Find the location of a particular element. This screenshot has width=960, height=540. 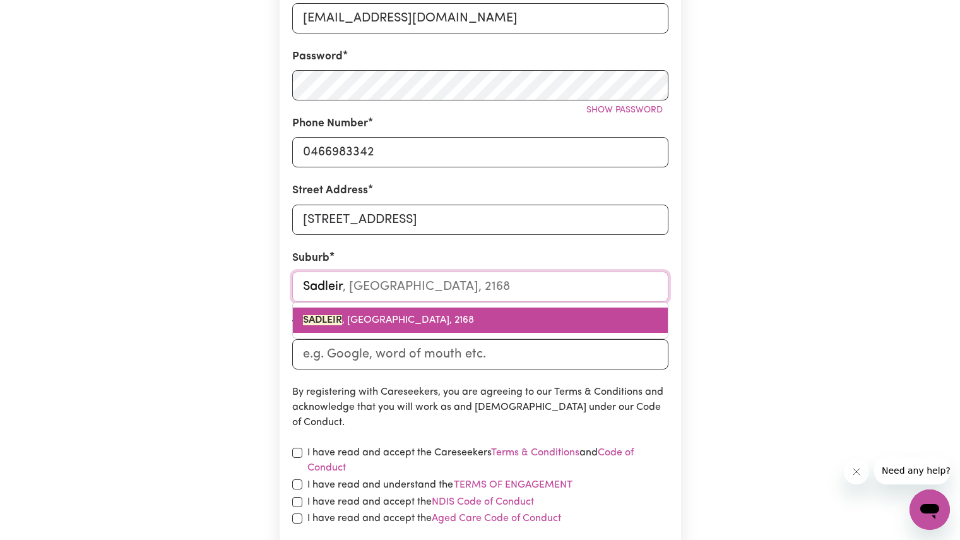

label: Phone Number is located at coordinates (330, 124).